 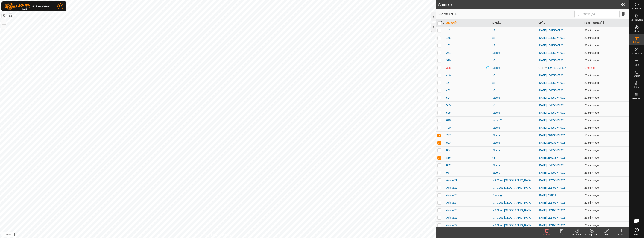 What do you see at coordinates (448, 45) in the screenshot?
I see `span: 152` at bounding box center [448, 45].